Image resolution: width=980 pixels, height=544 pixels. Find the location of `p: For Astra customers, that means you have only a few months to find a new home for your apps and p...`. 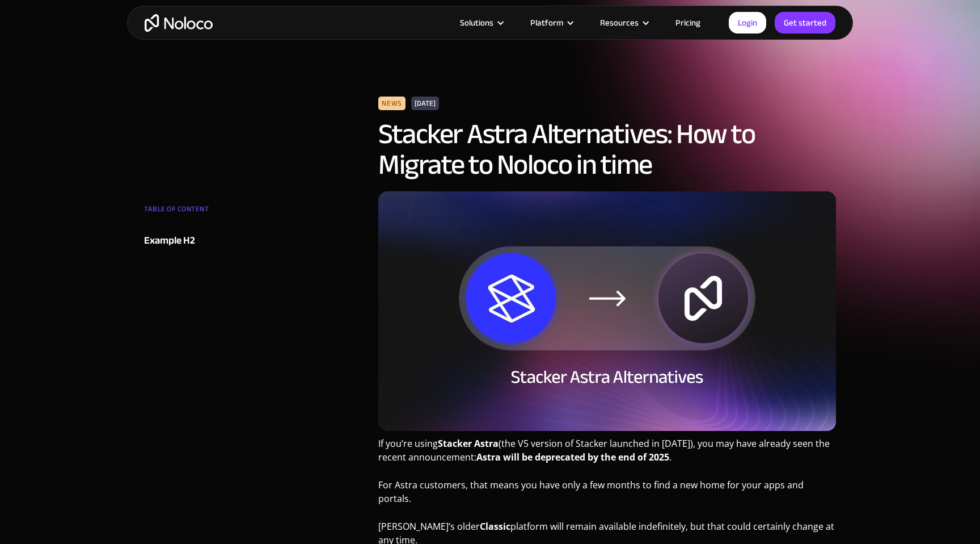

p: For Astra customers, that means you have only a few months to find a new home for your apps and p... is located at coordinates (607, 495).